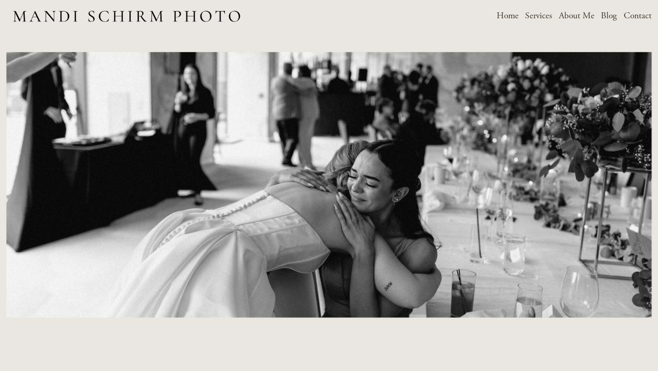 This screenshot has width=658, height=371. What do you see at coordinates (538, 16) in the screenshot?
I see `span: Services` at bounding box center [538, 16].